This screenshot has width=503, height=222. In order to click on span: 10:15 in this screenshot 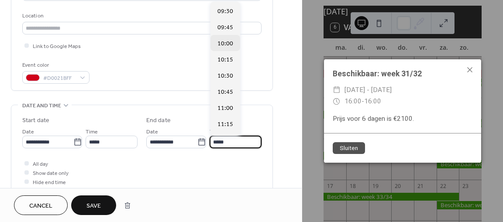, I will do `click(225, 60)`.